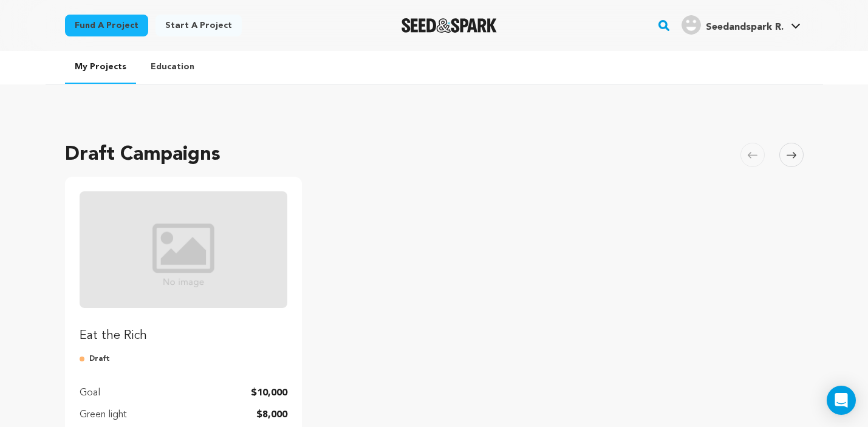 The width and height of the screenshot is (868, 427). I want to click on p: Green light, so click(103, 415).